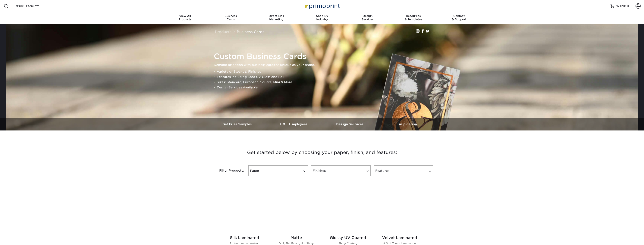 This screenshot has width=644, height=245. Describe the element at coordinates (185, 18) in the screenshot. I see `a: View AllProducts` at that location.